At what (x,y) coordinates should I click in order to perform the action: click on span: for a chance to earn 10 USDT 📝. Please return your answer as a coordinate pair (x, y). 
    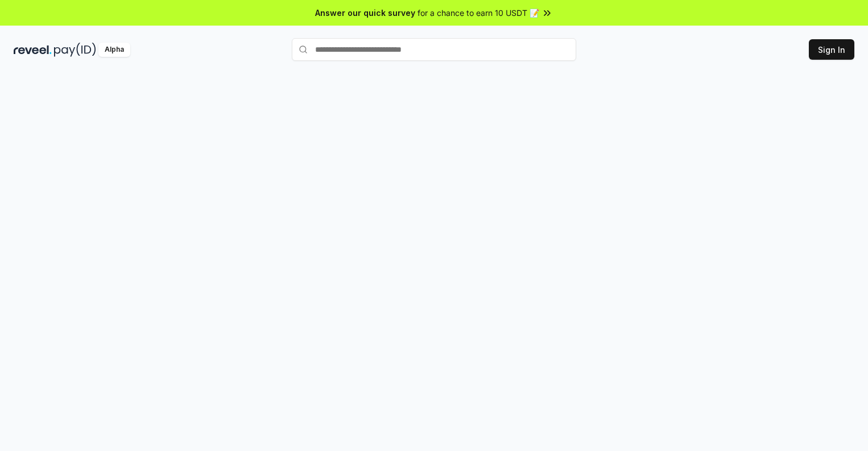
    Looking at the image, I should click on (479, 12).